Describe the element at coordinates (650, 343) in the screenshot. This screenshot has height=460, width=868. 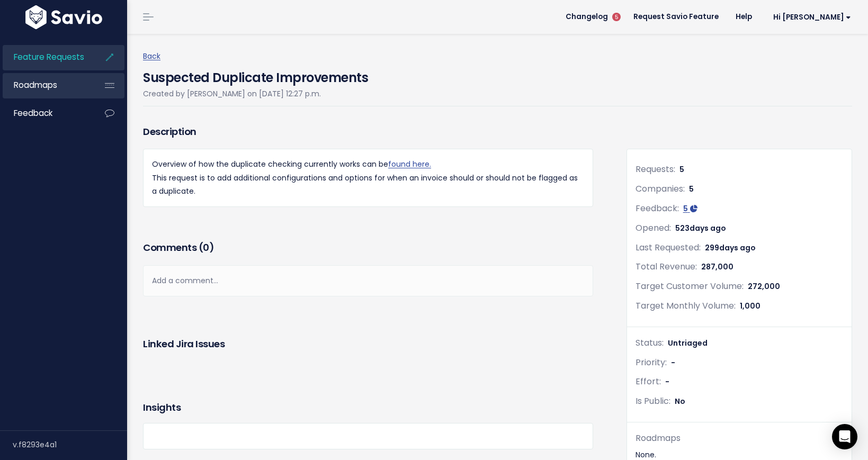
I see `span: Status:` at that location.